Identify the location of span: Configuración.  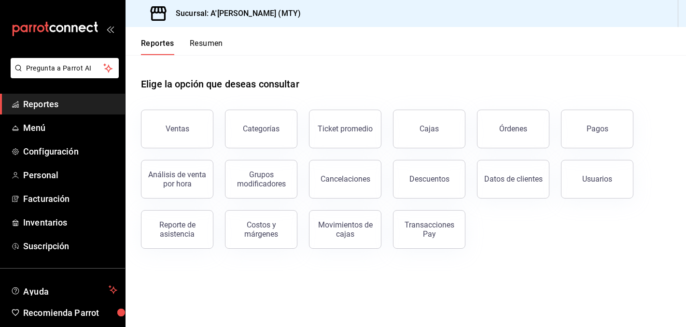
(70, 151).